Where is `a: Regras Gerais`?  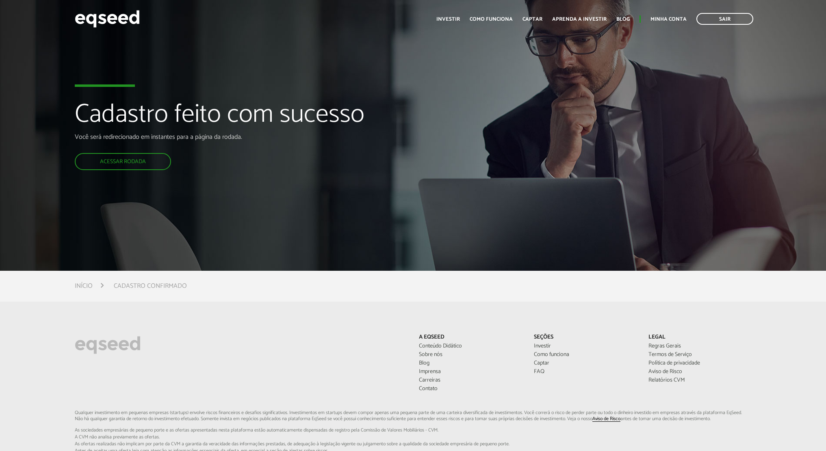 a: Regras Gerais is located at coordinates (699, 346).